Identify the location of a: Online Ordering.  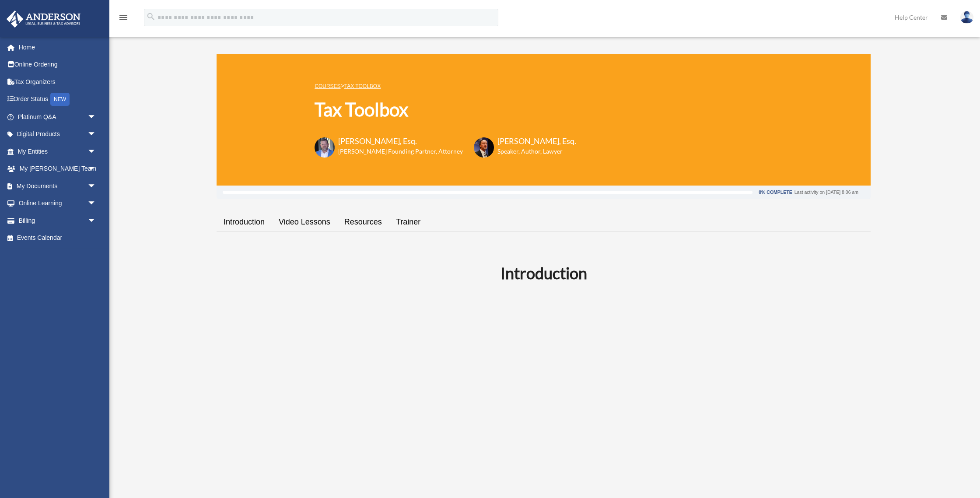
(57, 65).